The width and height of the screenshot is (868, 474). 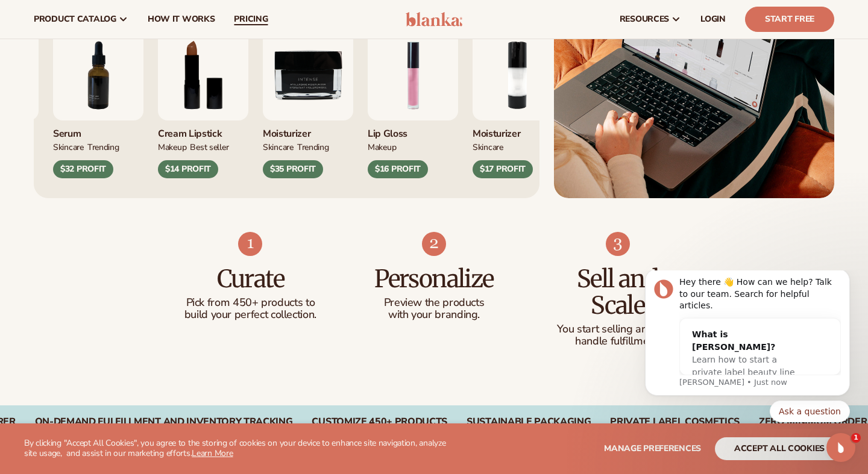 What do you see at coordinates (209, 146) in the screenshot?
I see `div: BEST SELLER` at bounding box center [209, 146].